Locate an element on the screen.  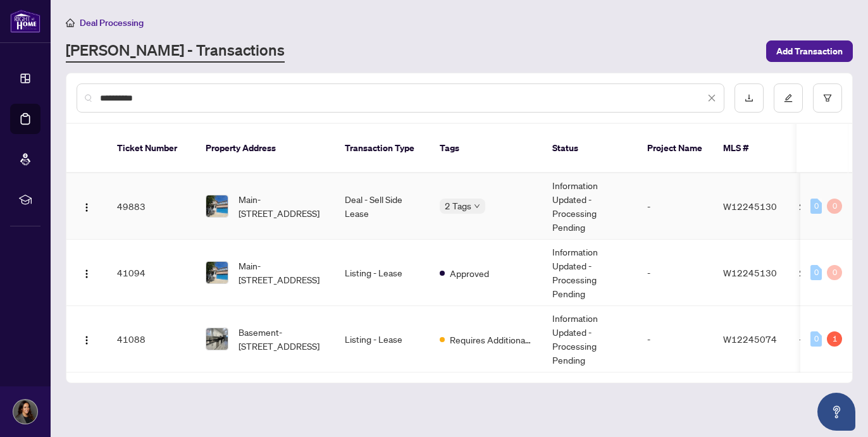
span: 2 Tags is located at coordinates (458, 205).